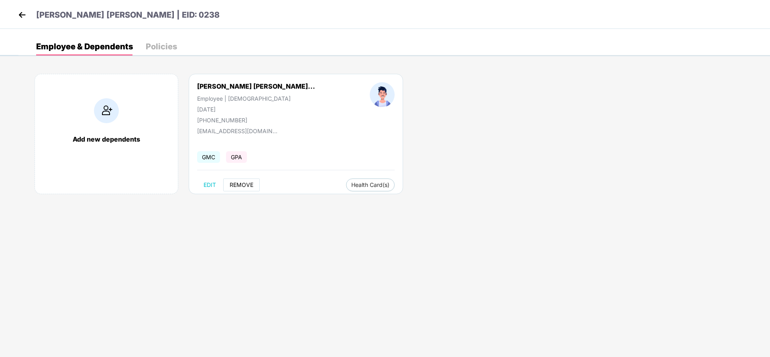 This screenshot has height=357, width=770. What do you see at coordinates (370, 185) in the screenshot?
I see `span: Health Card(s)` at bounding box center [370, 185].